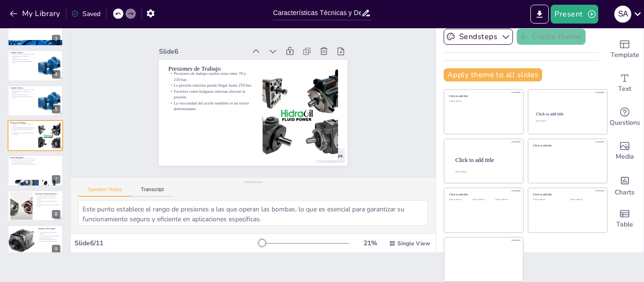 The height and width of the screenshot is (282, 644). I want to click on button: Sendsteps, so click(478, 36).